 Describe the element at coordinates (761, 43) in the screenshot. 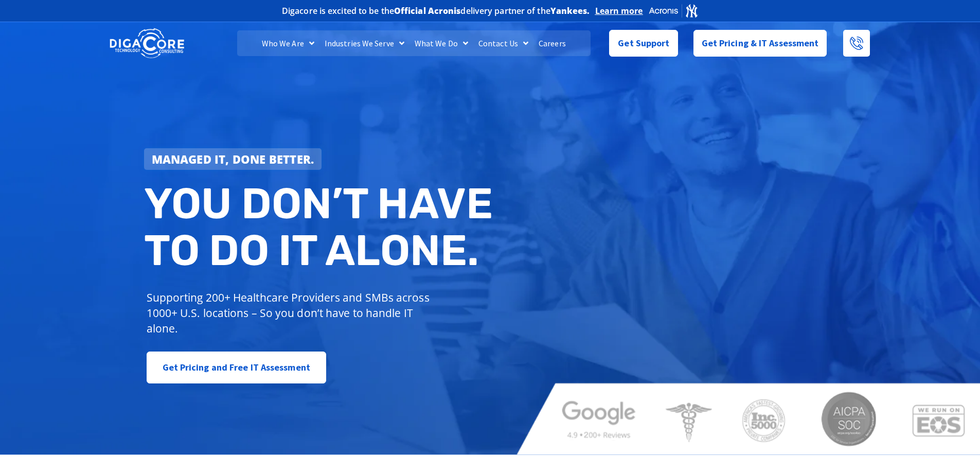

I see `span: Get Pricing & IT Assessment` at that location.